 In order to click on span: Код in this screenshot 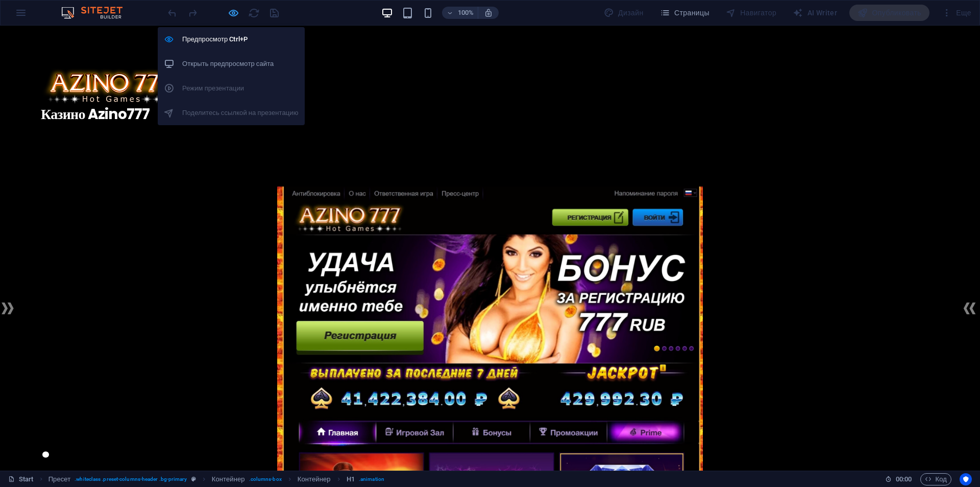, I will do `click(936, 479)`.